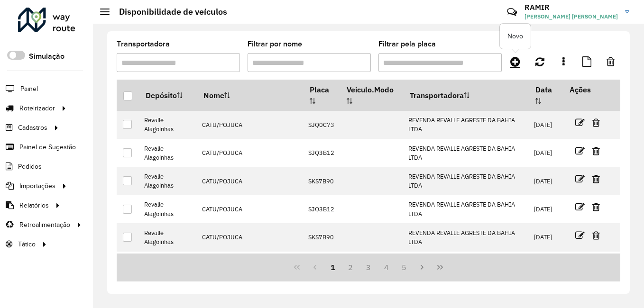  What do you see at coordinates (168, 95) in the screenshot?
I see `th: Depósito` at bounding box center [168, 95].